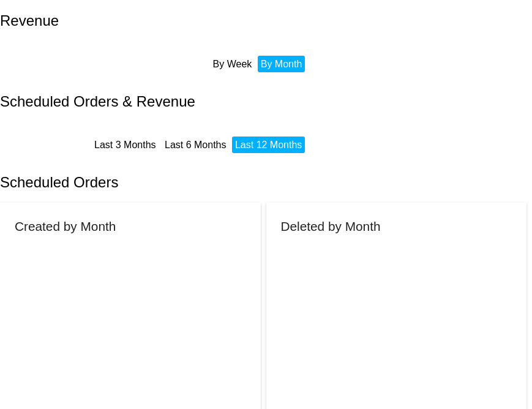 Image resolution: width=532 pixels, height=409 pixels. I want to click on a: Last 6 Months, so click(195, 145).